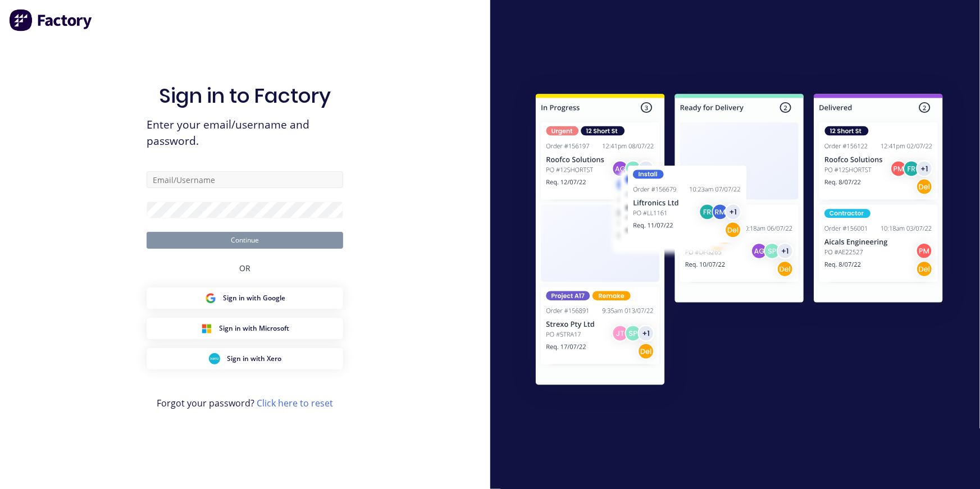 Image resolution: width=980 pixels, height=489 pixels. Describe the element at coordinates (245, 268) in the screenshot. I see `div: OR` at that location.